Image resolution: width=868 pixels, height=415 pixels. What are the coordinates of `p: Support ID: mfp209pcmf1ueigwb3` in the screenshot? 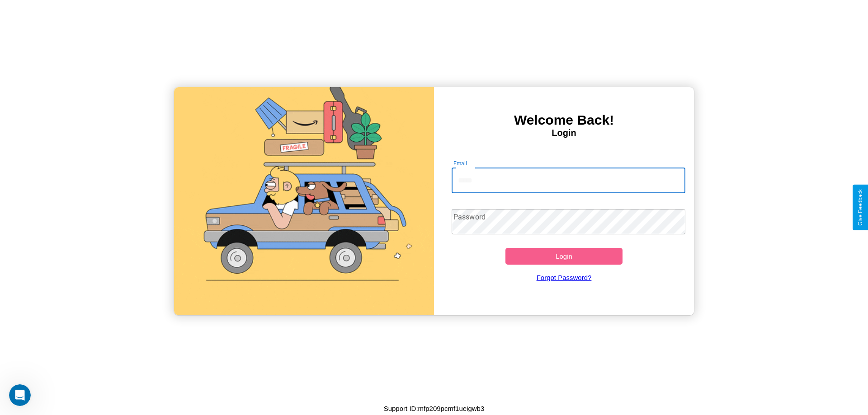 It's located at (434, 408).